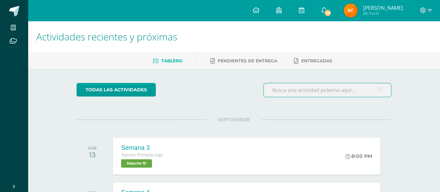 This screenshot has height=192, width=440. What do you see at coordinates (136, 163) in the screenshot?
I see `span: Deporte 'B'` at bounding box center [136, 163].